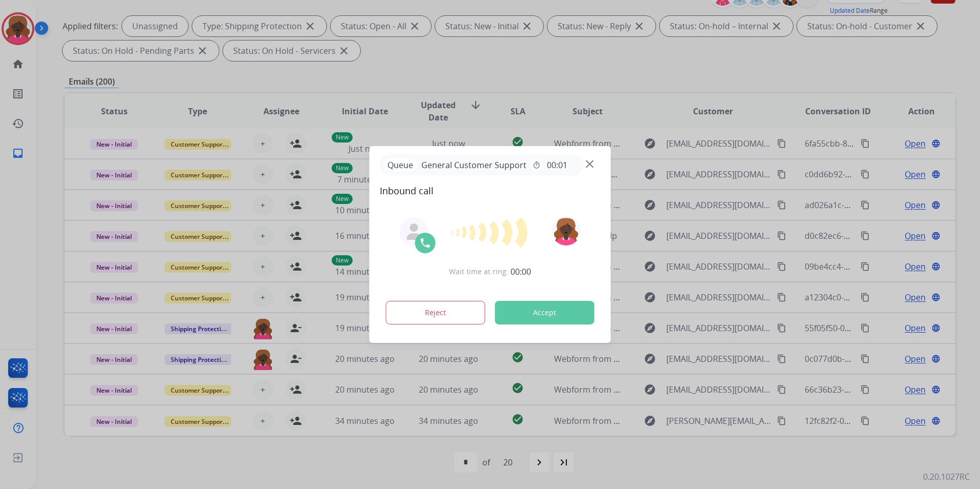 This screenshot has height=489, width=980. Describe the element at coordinates (425, 243) in the screenshot. I see `img: call-icon` at that location.